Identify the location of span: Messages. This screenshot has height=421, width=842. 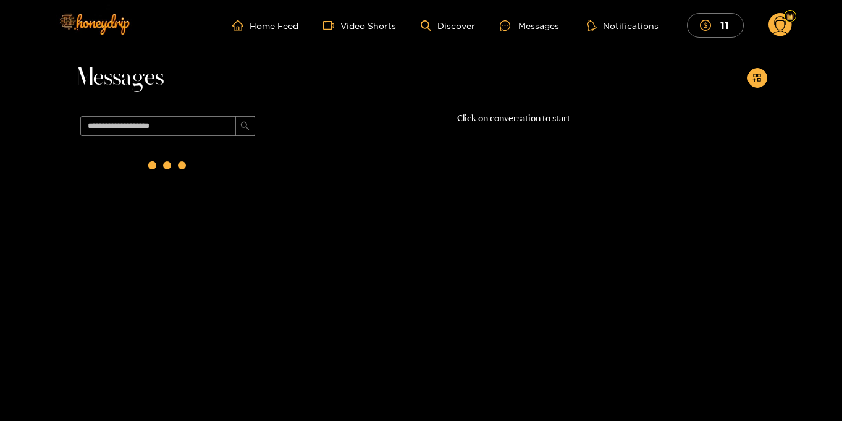
(119, 78).